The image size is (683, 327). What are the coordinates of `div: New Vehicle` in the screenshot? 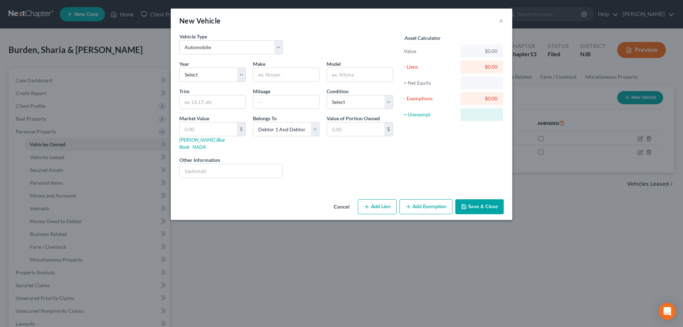 It's located at (200, 21).